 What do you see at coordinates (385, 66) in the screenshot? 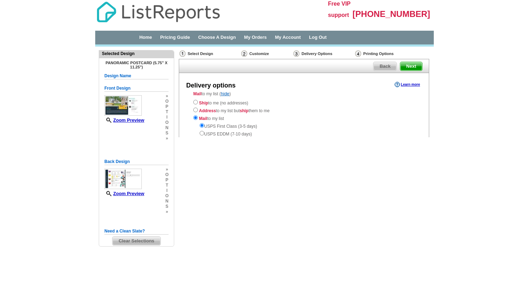
I see `span: Back` at bounding box center [385, 66].